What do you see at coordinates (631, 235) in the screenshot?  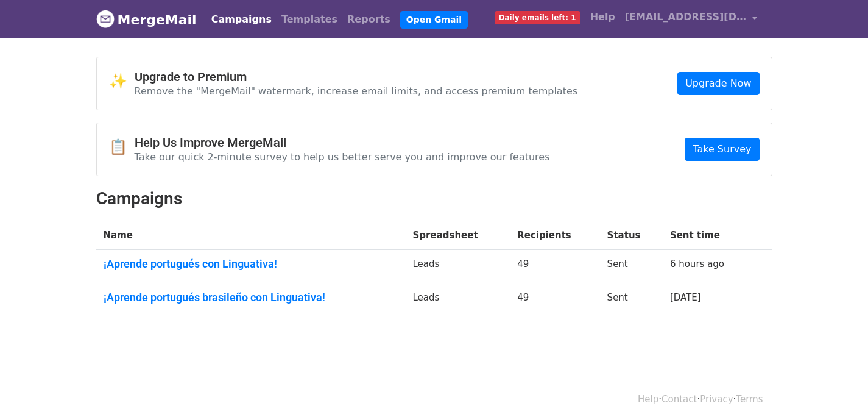 I see `th: Status` at bounding box center [631, 235].